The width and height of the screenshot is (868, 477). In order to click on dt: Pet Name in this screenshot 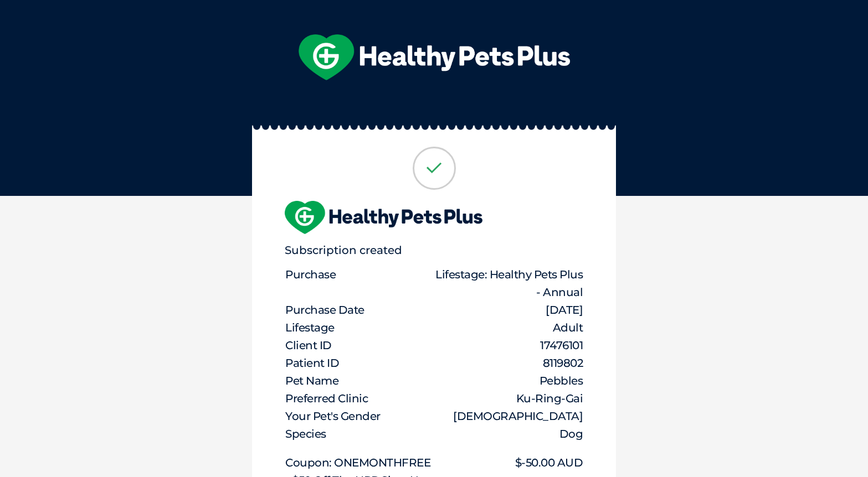, I will do `click(359, 381)`.